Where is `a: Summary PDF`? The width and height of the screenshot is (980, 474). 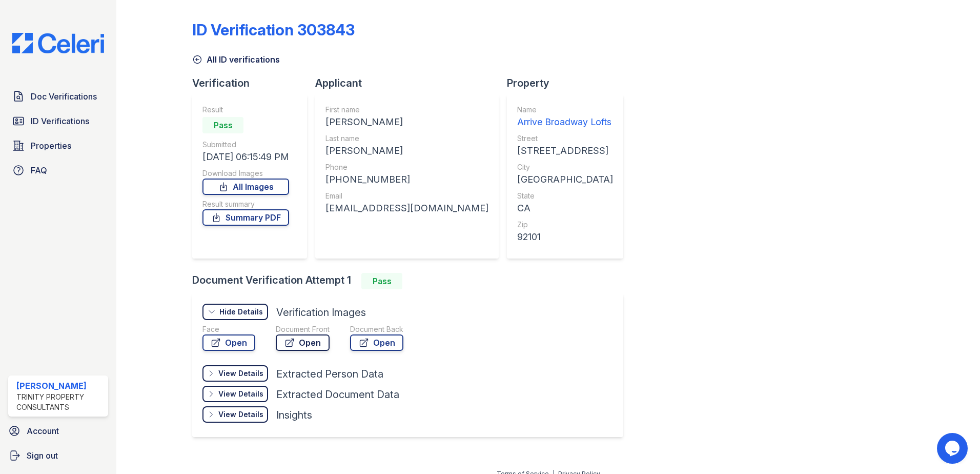
a: Summary PDF is located at coordinates (246, 217).